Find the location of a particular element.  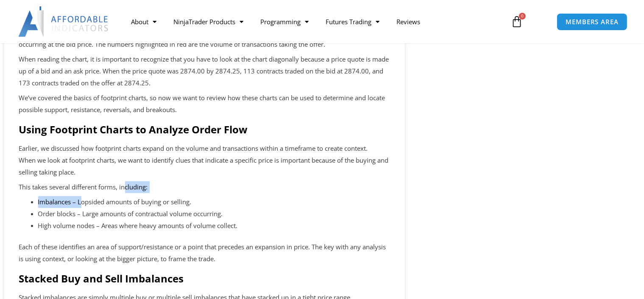

p: Each of these identifies an area of support/resistance or a point that precedes an expansion in p... is located at coordinates (204, 253).